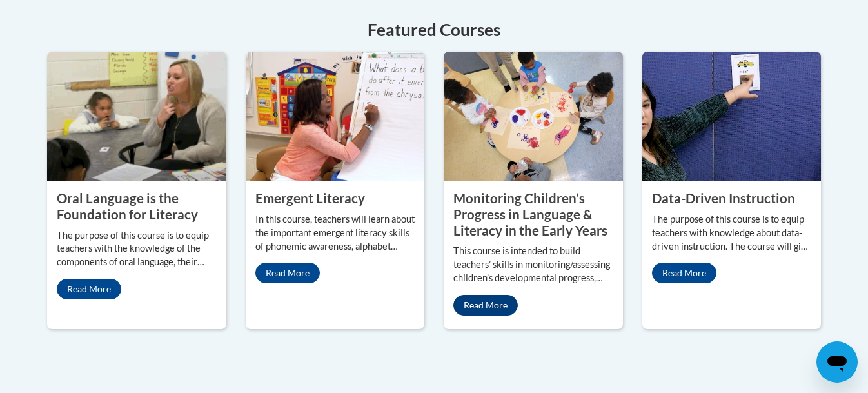 This screenshot has height=393, width=868. Describe the element at coordinates (137, 249) in the screenshot. I see `p: The purpose of this course is to equip teachers with the knowledge of the components of oral lang...` at that location.